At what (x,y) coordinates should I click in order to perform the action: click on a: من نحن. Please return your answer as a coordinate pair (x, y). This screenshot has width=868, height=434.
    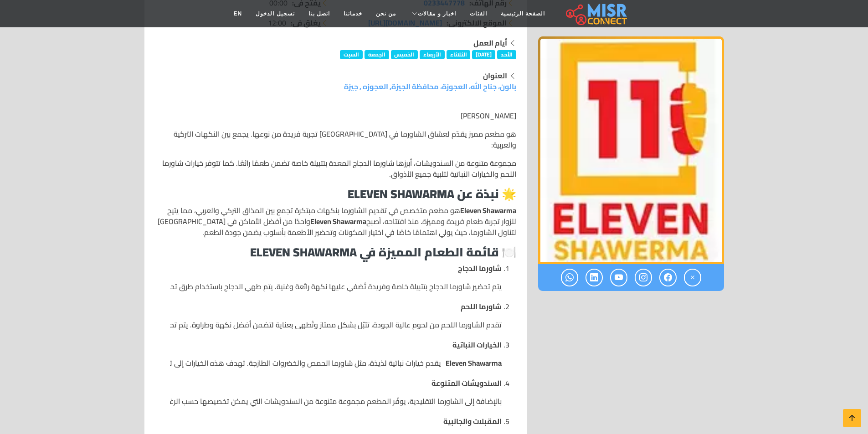
    Looking at the image, I should click on (386, 14).